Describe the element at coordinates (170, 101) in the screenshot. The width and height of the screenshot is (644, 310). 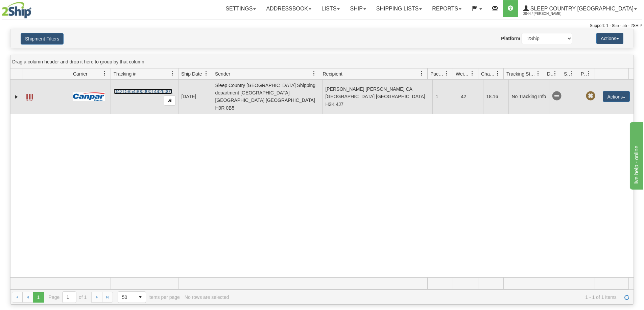
I see `button: Copy to clipboard` at that location.